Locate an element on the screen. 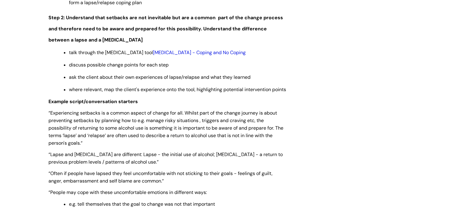  span: discuss possible change points for each step is located at coordinates (119, 65).